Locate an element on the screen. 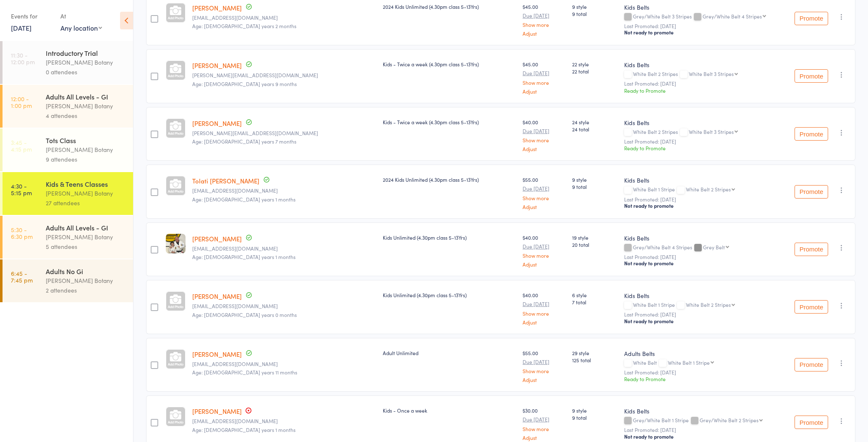 Image resolution: width=868 pixels, height=442 pixels. span: 19 style is located at coordinates (595, 237).